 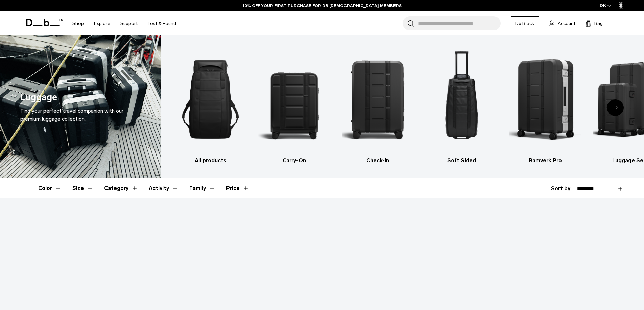 I want to click on h3: Soft Sided, so click(x=461, y=161).